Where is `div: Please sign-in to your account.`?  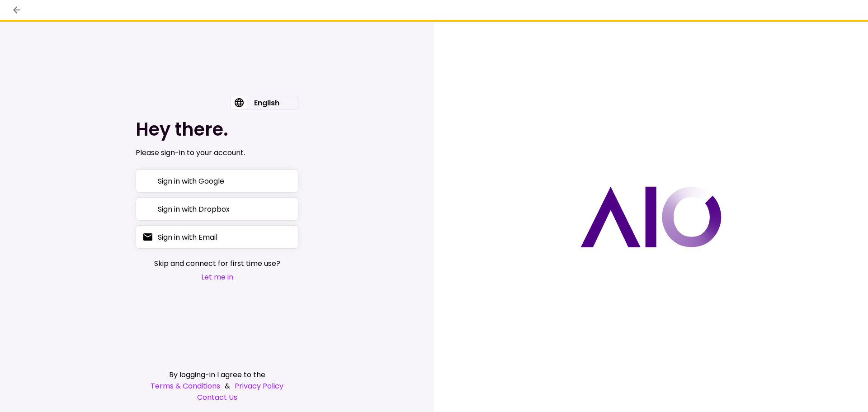
div: Please sign-in to your account. is located at coordinates (217, 153).